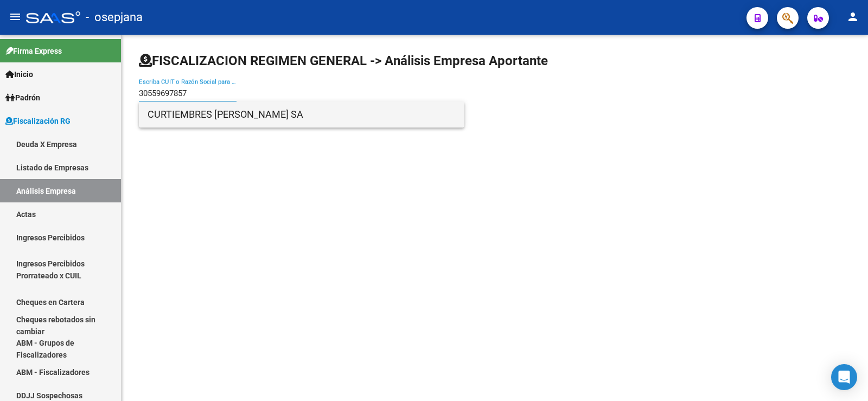 This screenshot has height=401, width=868. What do you see at coordinates (15, 17) in the screenshot?
I see `mat-icon: menu` at bounding box center [15, 17].